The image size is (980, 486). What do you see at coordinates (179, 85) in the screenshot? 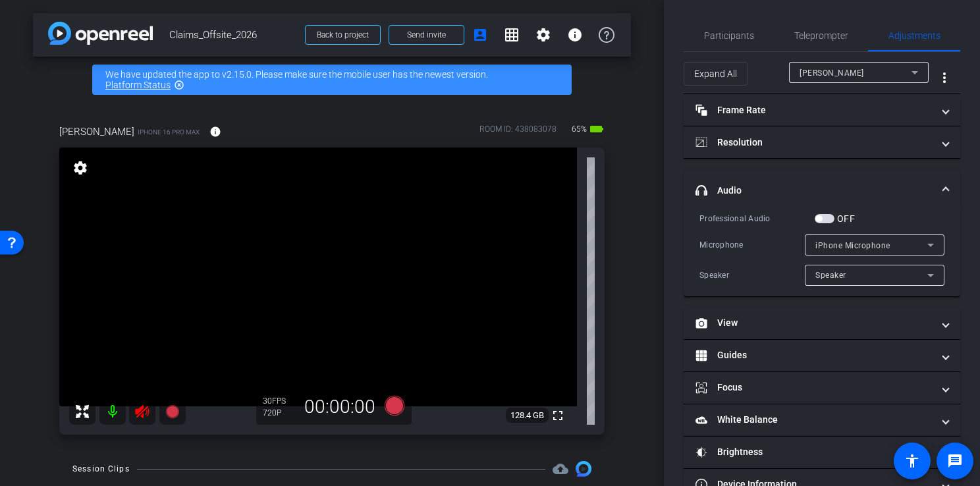
I see `mat-icon: highlight_off` at bounding box center [179, 85].